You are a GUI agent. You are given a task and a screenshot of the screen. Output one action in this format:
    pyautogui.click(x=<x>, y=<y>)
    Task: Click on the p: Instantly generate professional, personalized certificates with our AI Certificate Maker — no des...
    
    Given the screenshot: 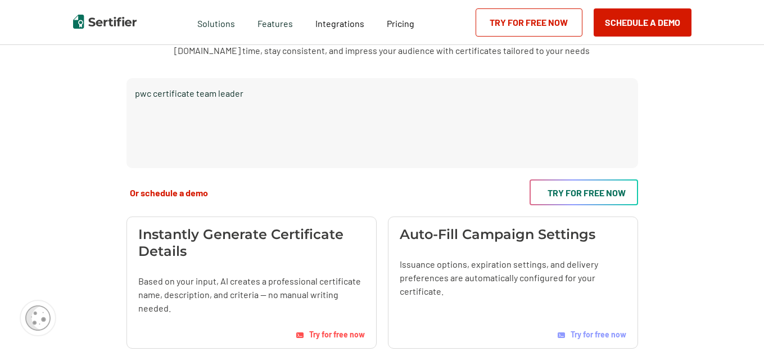 What is the action you would take?
    pyautogui.click(x=382, y=45)
    